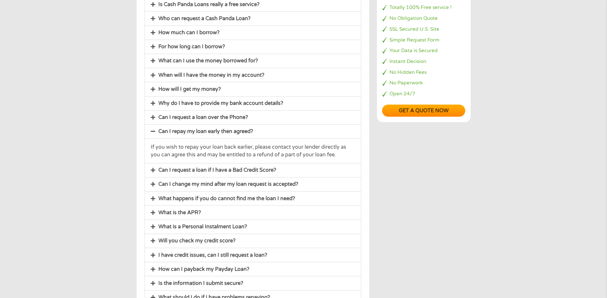 Image resolution: width=607 pixels, height=298 pixels. Describe the element at coordinates (209, 4) in the screenshot. I see `a: Is Cash Panda Loans really a free service?` at that location.